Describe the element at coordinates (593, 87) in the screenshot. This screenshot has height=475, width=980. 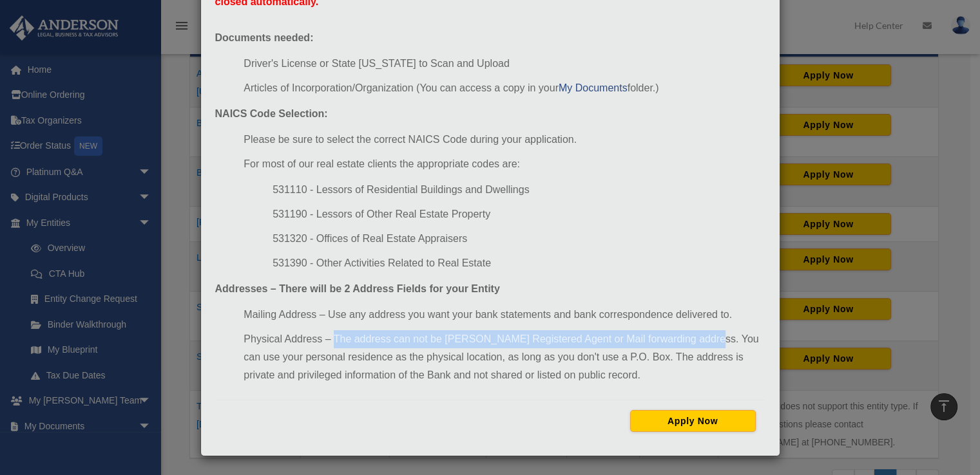
I see `a: My Documents` at that location.